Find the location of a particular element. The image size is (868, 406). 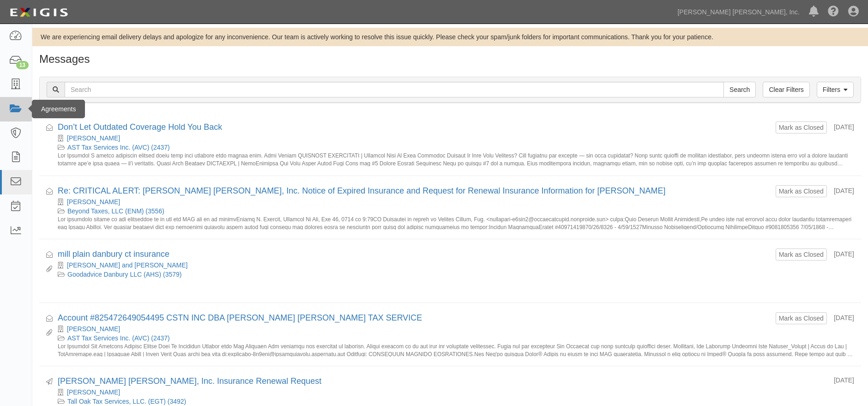

a: Clear Filters is located at coordinates (786, 89).